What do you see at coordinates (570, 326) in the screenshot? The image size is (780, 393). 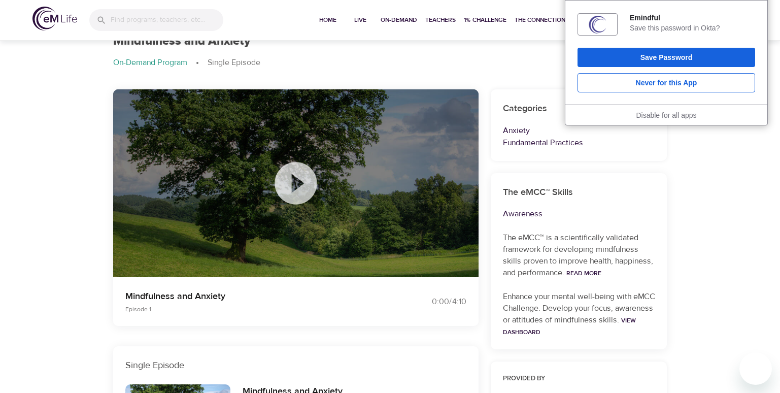 I see `a: View Dashboard` at bounding box center [570, 326].